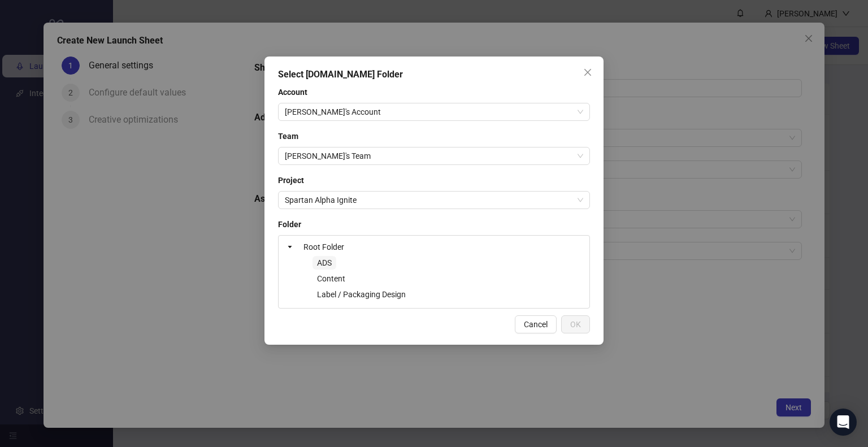 The width and height of the screenshot is (868, 447). Describe the element at coordinates (361, 295) in the screenshot. I see `span: Label / Packaging Design` at that location.